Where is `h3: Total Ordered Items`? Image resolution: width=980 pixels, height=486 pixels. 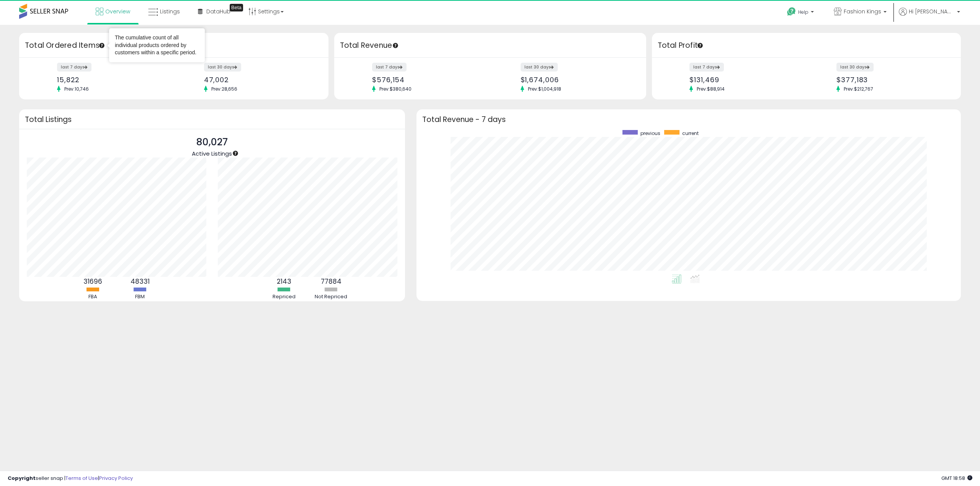
h3: Total Ordered Items is located at coordinates (174, 45).